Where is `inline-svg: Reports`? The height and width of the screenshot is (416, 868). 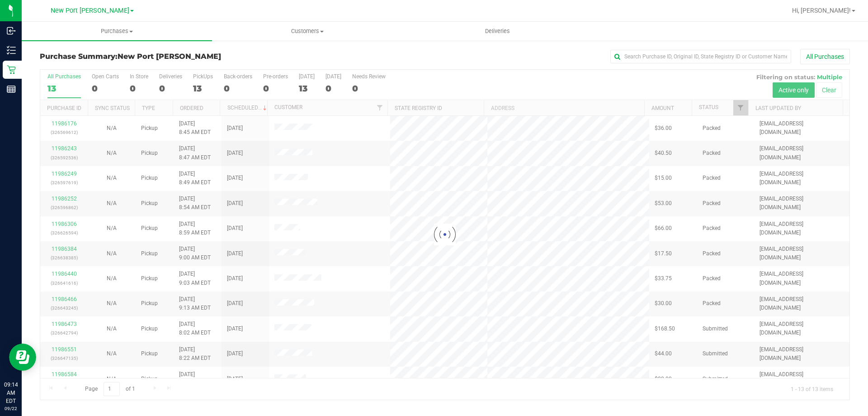
inline-svg: Reports is located at coordinates (12, 89).